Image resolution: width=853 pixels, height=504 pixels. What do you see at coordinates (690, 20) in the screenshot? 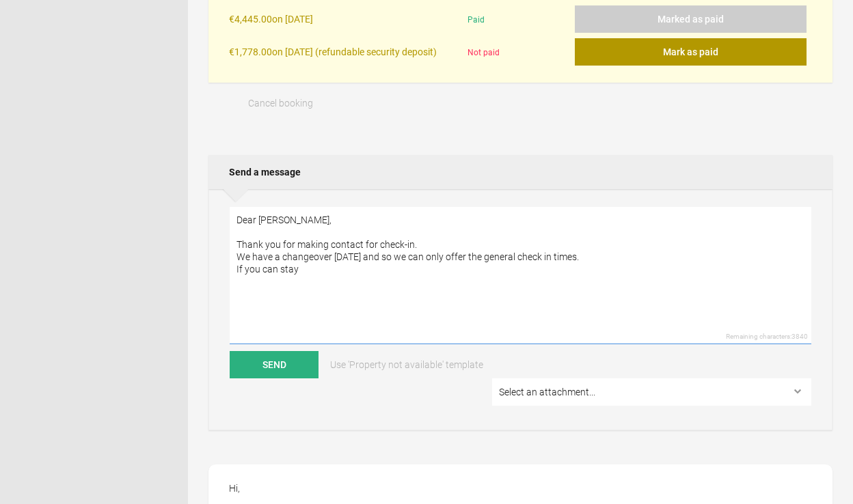
I see `button: Marked as paid` at bounding box center [690, 20].